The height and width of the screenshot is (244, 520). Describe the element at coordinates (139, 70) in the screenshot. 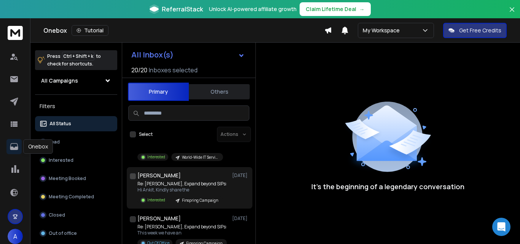

I see `span: 20 / 20` at that location.